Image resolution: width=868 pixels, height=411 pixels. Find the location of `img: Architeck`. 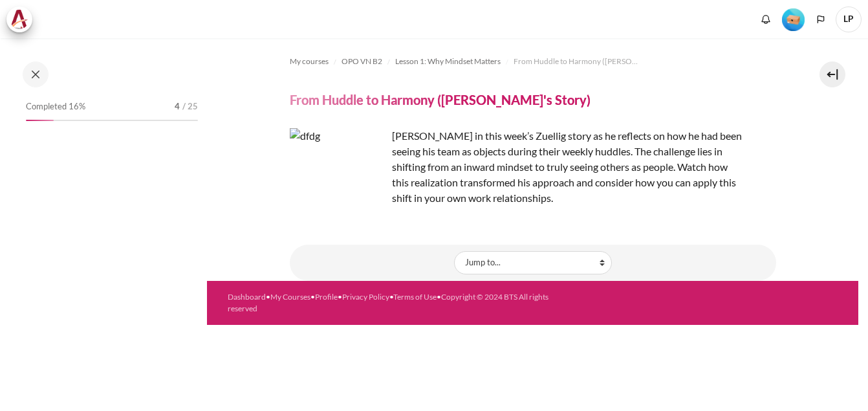

img: Architeck is located at coordinates (19, 19).